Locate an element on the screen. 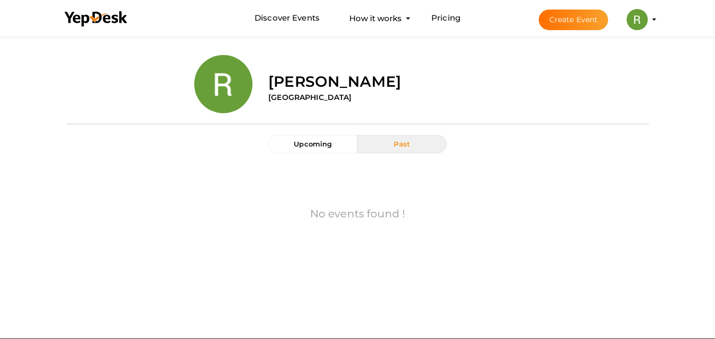 This screenshot has height=339, width=715. a: Pricing is located at coordinates (446, 18).